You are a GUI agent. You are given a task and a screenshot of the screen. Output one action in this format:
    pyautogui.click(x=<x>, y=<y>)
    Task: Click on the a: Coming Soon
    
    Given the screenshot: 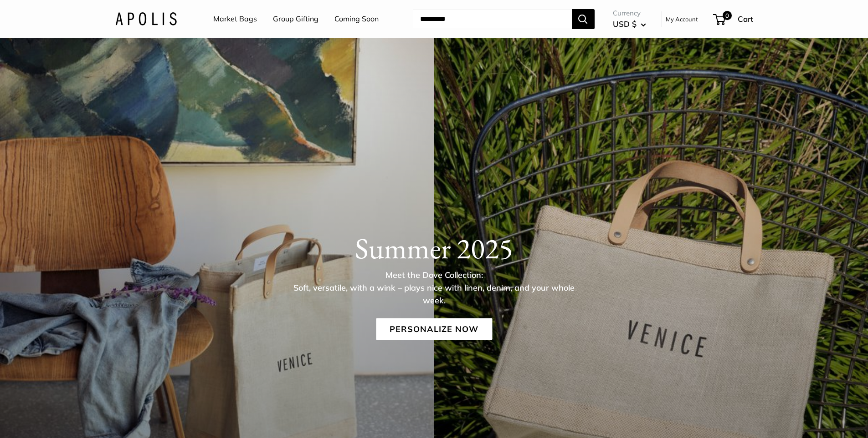 What is the action you would take?
    pyautogui.click(x=356, y=19)
    